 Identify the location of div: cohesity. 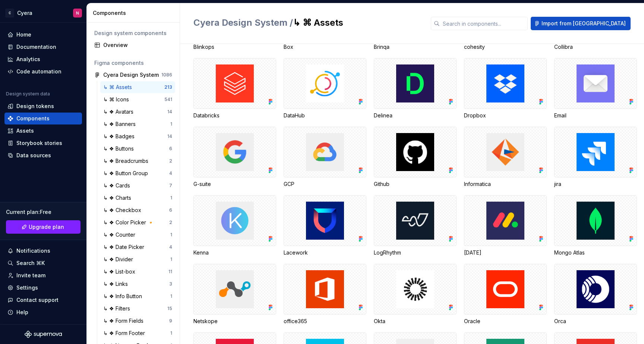
(505, 47).